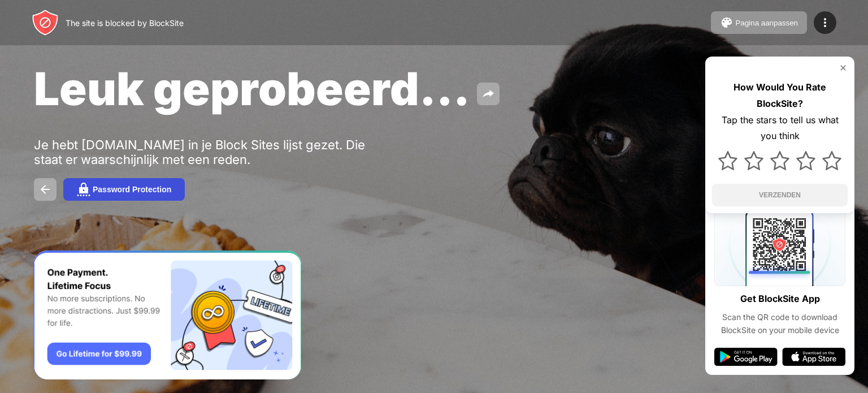  What do you see at coordinates (825, 23) in the screenshot?
I see `img: menu-icon.svg` at bounding box center [825, 23].